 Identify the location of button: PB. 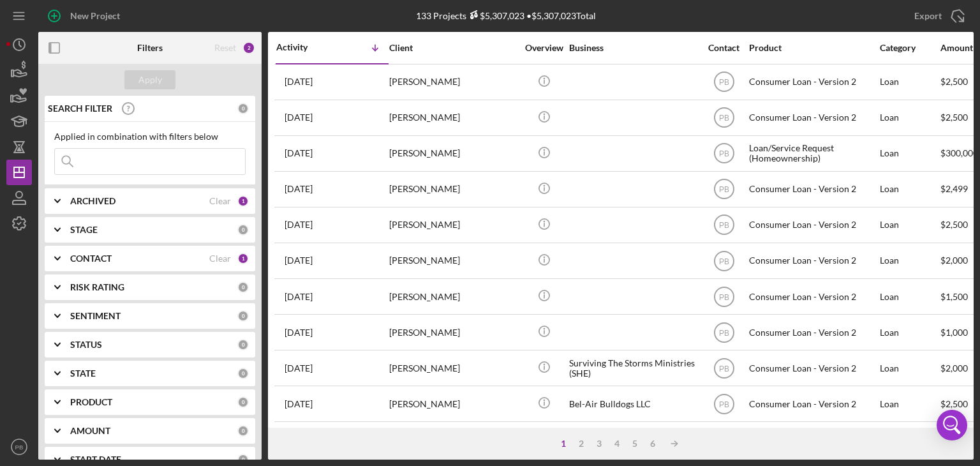
(19, 447).